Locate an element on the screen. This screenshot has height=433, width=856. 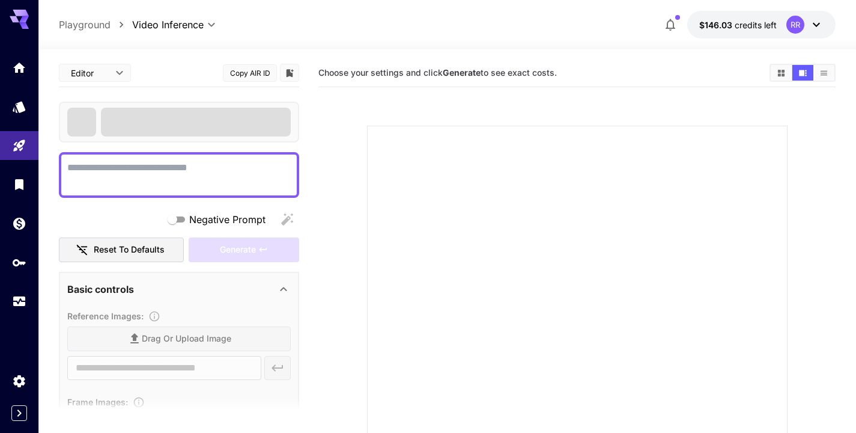
p: Playground is located at coordinates (85, 25).